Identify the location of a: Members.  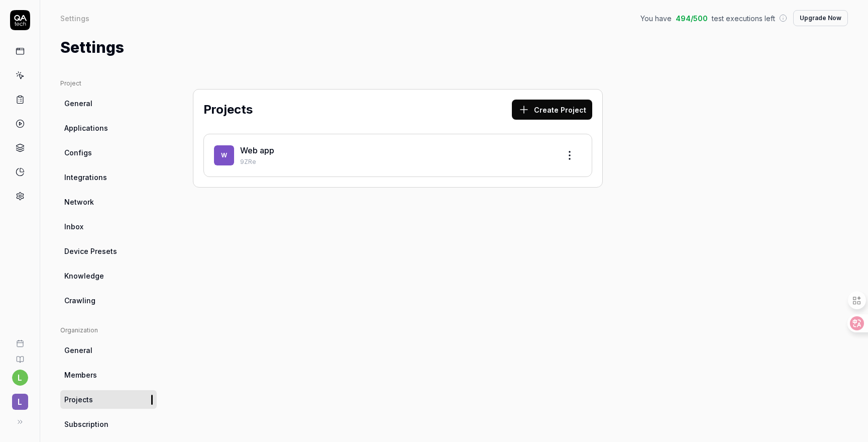
(108, 375).